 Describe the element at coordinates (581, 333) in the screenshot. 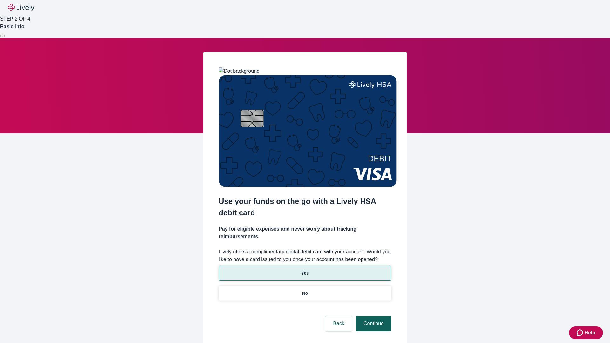

I see `svg: Zendesk support icon` at that location.